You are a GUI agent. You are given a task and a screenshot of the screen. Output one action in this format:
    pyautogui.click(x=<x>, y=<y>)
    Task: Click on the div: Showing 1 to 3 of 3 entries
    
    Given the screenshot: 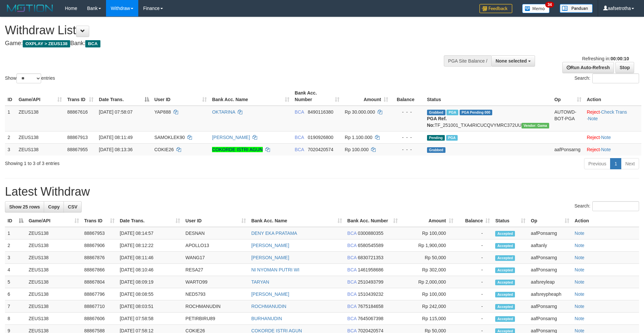 What is the action you would take?
    pyautogui.click(x=134, y=162)
    